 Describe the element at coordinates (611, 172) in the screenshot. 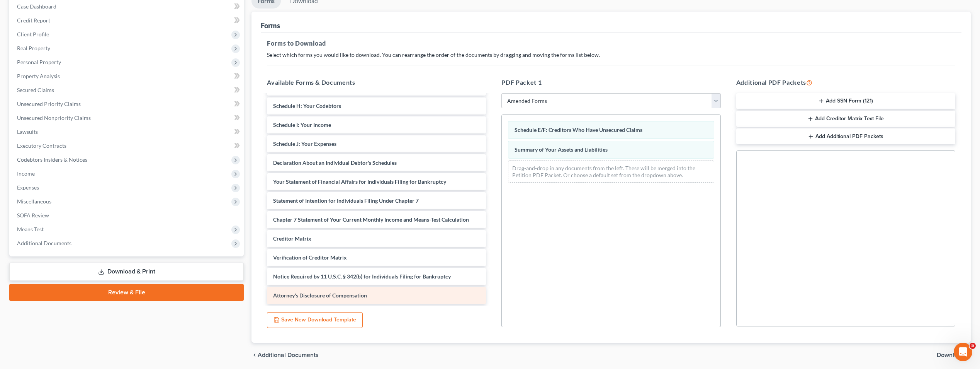

I see `div: Drag-and-drop in any documents from the left. These will be merged into the Petition PDF Packet. ...` at that location.